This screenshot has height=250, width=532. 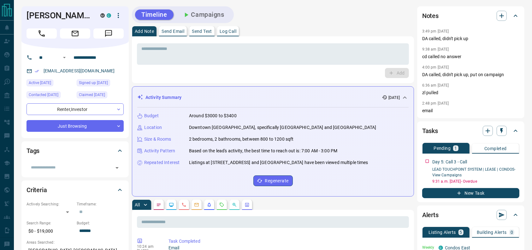 What do you see at coordinates (450, 162) in the screenshot?
I see `p: Day 5: Call 3 - Call` at bounding box center [450, 162].